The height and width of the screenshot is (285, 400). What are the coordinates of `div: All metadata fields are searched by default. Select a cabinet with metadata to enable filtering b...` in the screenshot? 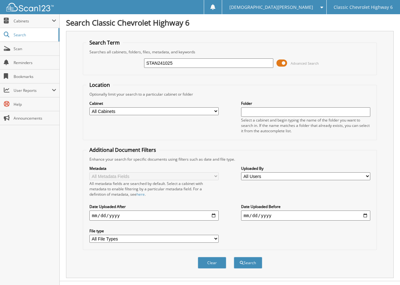 It's located at (154, 189).